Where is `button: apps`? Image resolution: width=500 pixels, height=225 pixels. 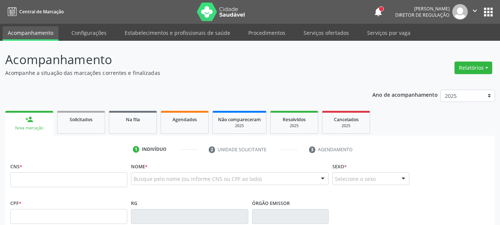 button: apps is located at coordinates (488, 12).